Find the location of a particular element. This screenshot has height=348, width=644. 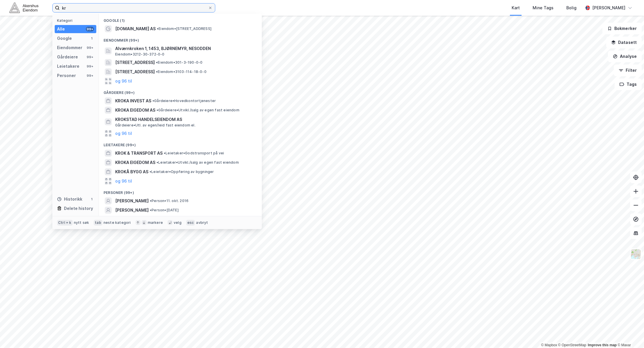

button: Datasett is located at coordinates (623, 43).